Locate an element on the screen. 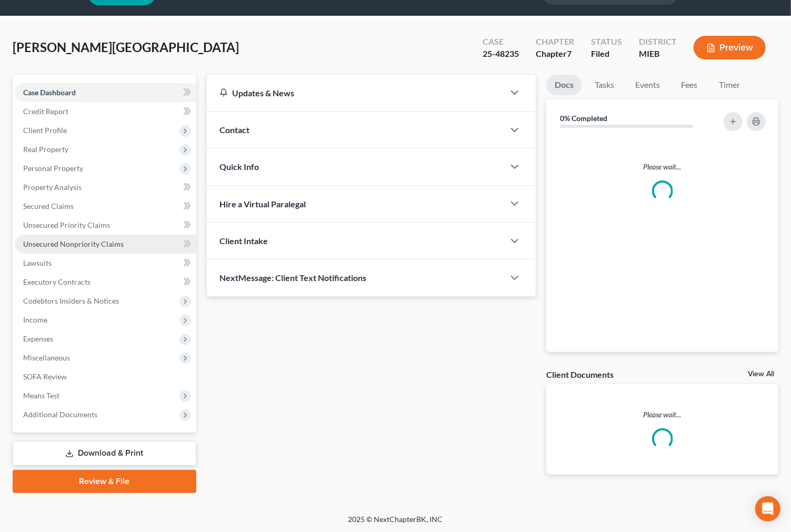  a: Lawsuits is located at coordinates (105, 263).